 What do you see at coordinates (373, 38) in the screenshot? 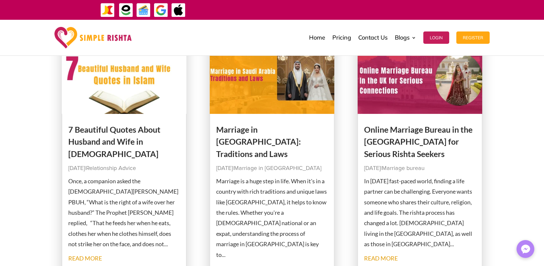
I see `a: Contact Us` at bounding box center [373, 38].